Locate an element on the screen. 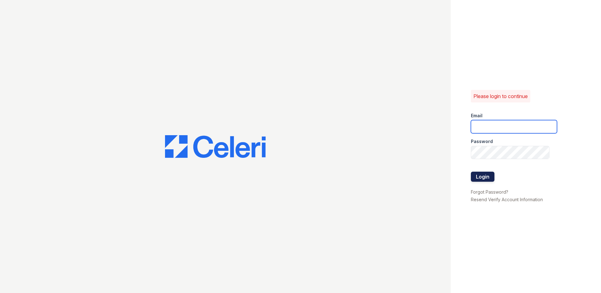 The image size is (601, 293). a: Resend Verify Account Information is located at coordinates (507, 199).